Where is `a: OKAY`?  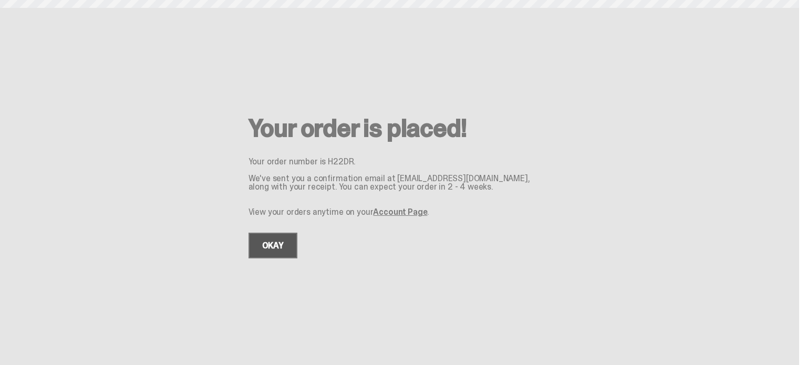
a: OKAY is located at coordinates (273, 245).